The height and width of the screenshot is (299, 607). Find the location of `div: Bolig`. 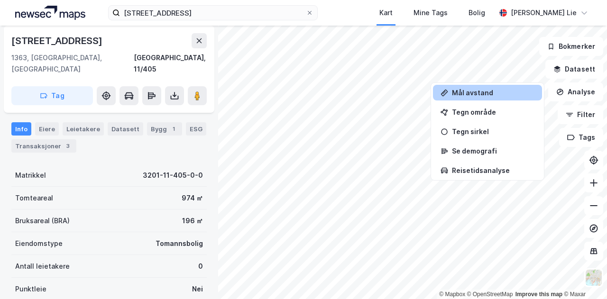

div: Bolig is located at coordinates (477, 13).